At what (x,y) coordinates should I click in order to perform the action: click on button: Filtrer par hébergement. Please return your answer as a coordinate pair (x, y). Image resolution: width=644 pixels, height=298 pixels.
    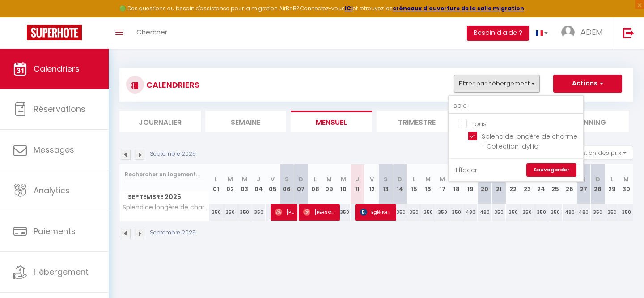
    Looking at the image, I should click on (497, 84).